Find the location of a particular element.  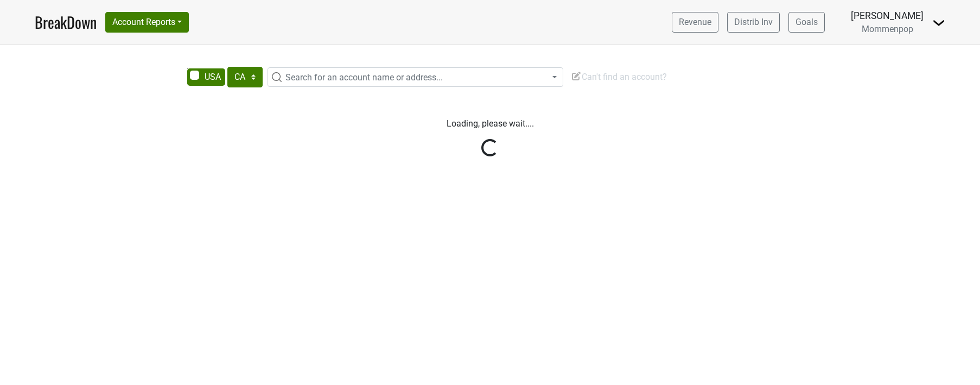

span: Can't find an account? is located at coordinates (618, 77).